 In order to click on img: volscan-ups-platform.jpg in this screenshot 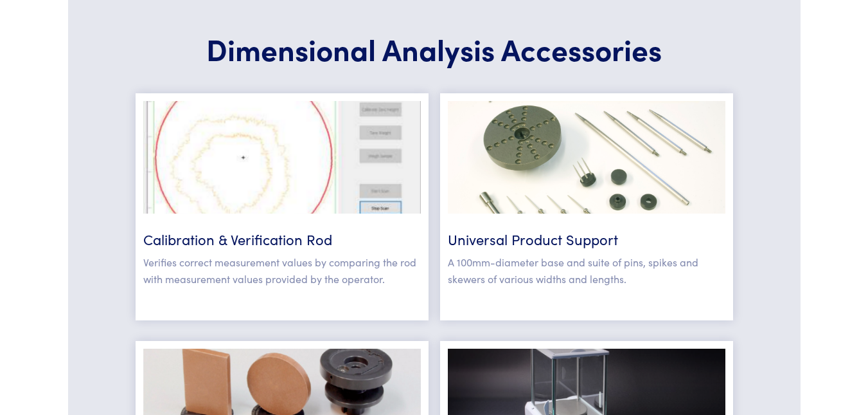, I will do `click(587, 165)`.